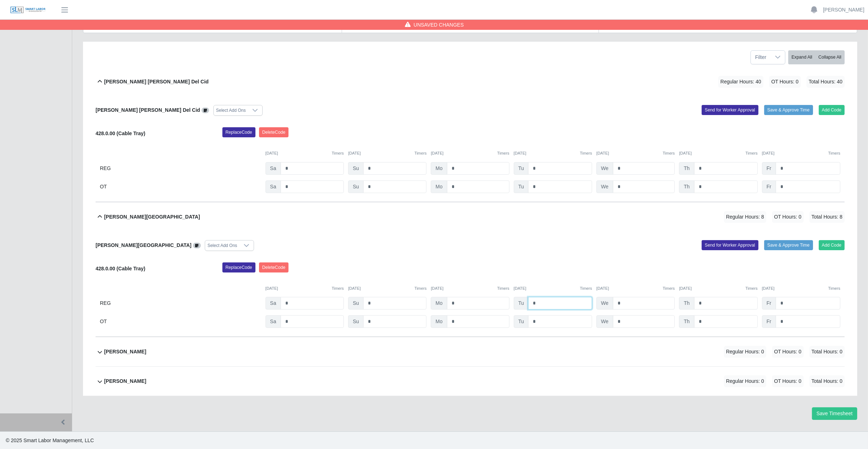 The height and width of the screenshot is (449, 868). I want to click on span: Regular Hours: 40, so click(741, 82).